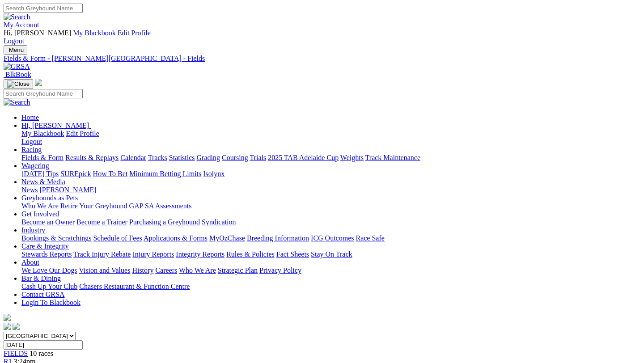  What do you see at coordinates (117, 238) in the screenshot?
I see `a: Schedule of Fees` at bounding box center [117, 238].